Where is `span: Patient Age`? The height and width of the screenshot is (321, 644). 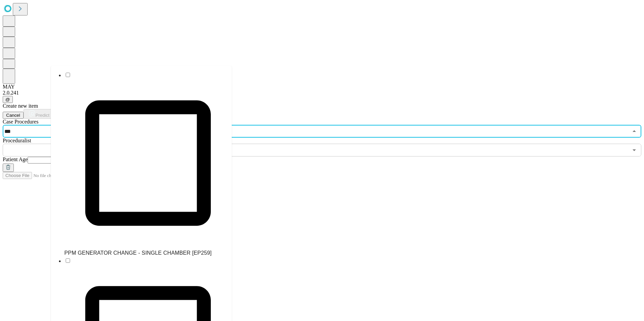 span: Patient Age is located at coordinates (15, 159).